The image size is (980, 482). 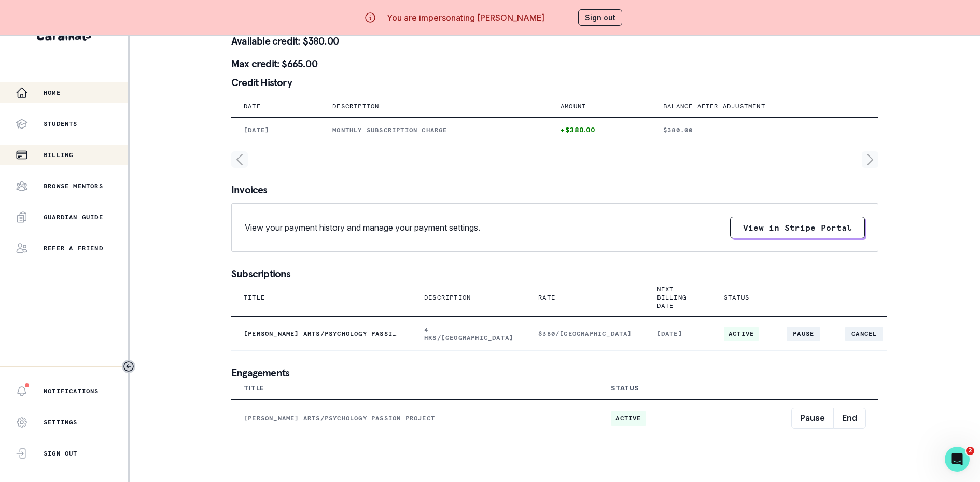 What do you see at coordinates (239, 159) in the screenshot?
I see `svg: page left` at bounding box center [239, 159].